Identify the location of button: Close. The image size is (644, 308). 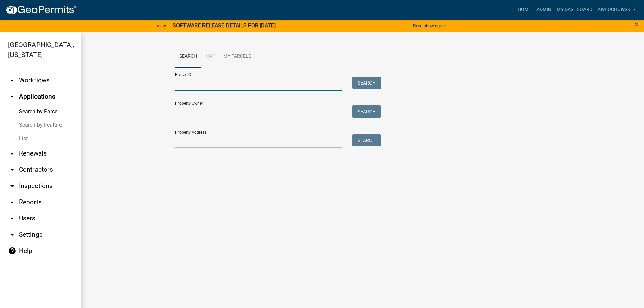
(636, 24).